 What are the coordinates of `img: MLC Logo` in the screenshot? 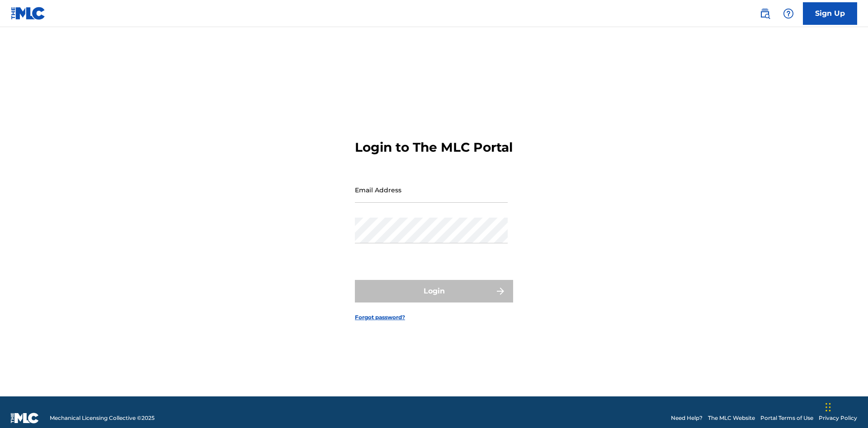 It's located at (28, 13).